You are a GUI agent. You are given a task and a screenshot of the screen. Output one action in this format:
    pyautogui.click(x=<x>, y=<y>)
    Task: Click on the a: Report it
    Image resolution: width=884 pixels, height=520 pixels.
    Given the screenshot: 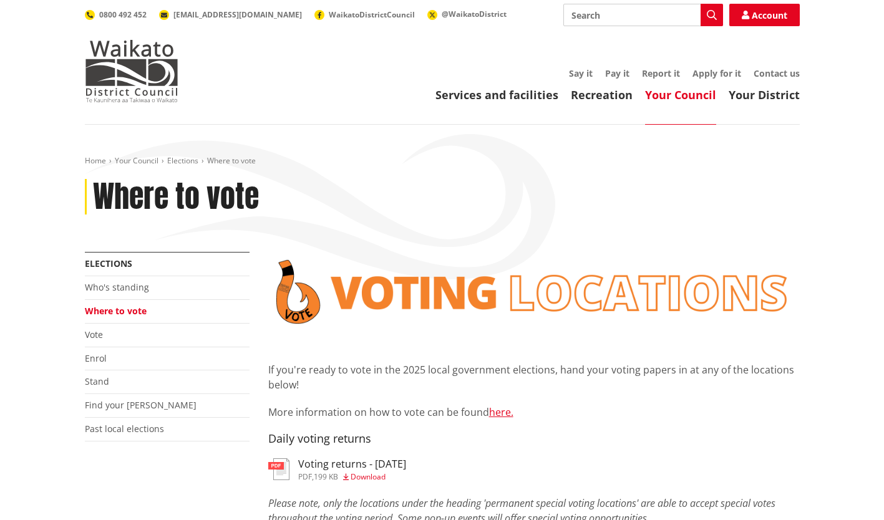 What is the action you would take?
    pyautogui.click(x=661, y=73)
    